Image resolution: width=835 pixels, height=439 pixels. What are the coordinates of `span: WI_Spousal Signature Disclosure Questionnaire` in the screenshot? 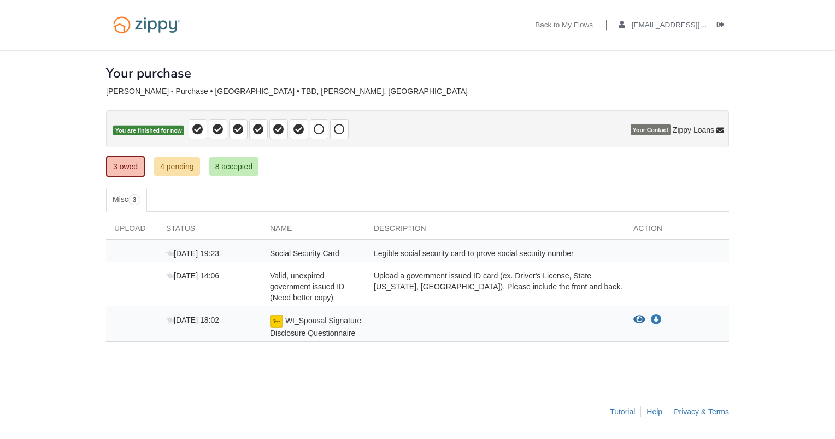 It's located at (315, 327).